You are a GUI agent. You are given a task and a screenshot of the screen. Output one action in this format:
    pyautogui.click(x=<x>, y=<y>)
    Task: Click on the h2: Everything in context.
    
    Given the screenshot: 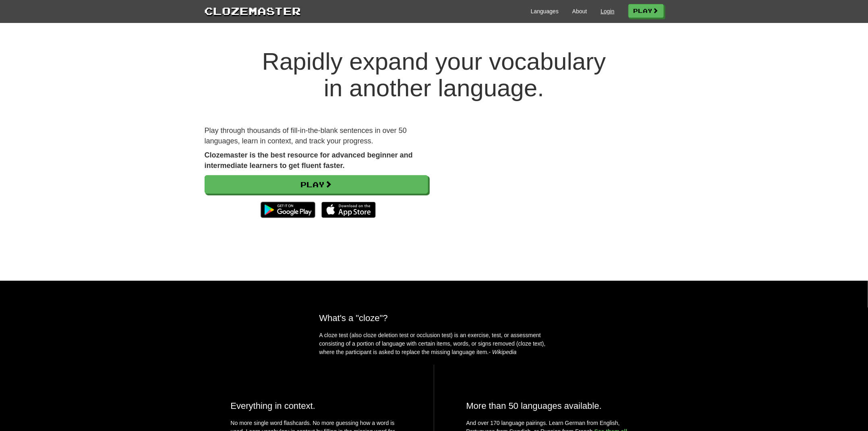 What is the action you would take?
    pyautogui.click(x=316, y=406)
    